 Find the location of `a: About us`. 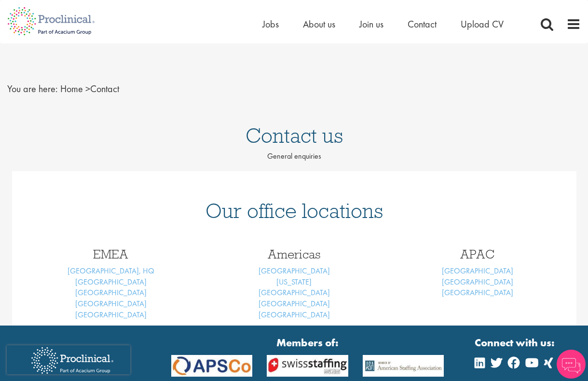

a: About us is located at coordinates (319, 24).